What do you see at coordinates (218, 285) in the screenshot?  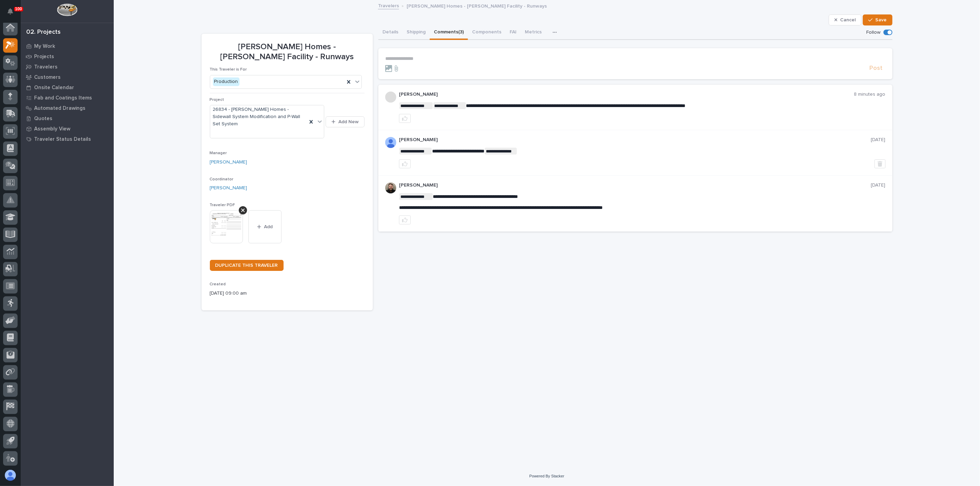 I see `span: Created` at bounding box center [218, 285].